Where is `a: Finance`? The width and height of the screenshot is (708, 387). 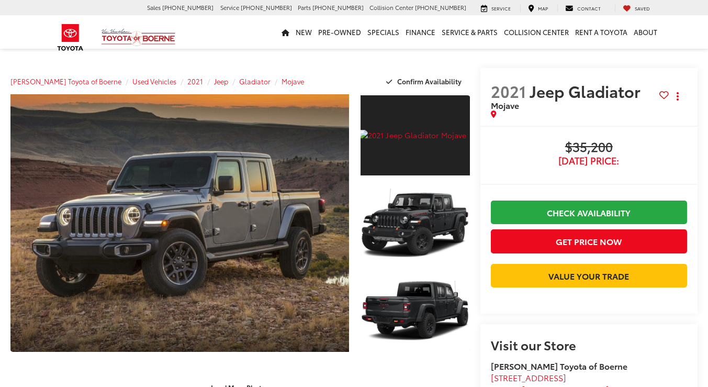 a: Finance is located at coordinates (420, 32).